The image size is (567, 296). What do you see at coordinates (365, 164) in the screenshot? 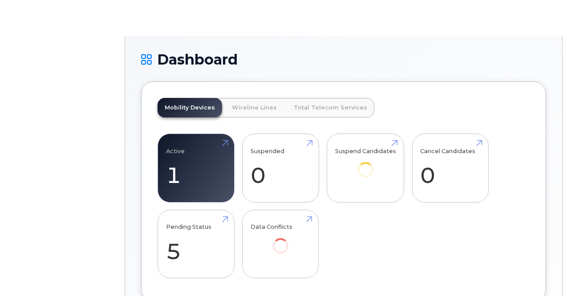
I see `a: Suspend Candidates` at bounding box center [365, 164].